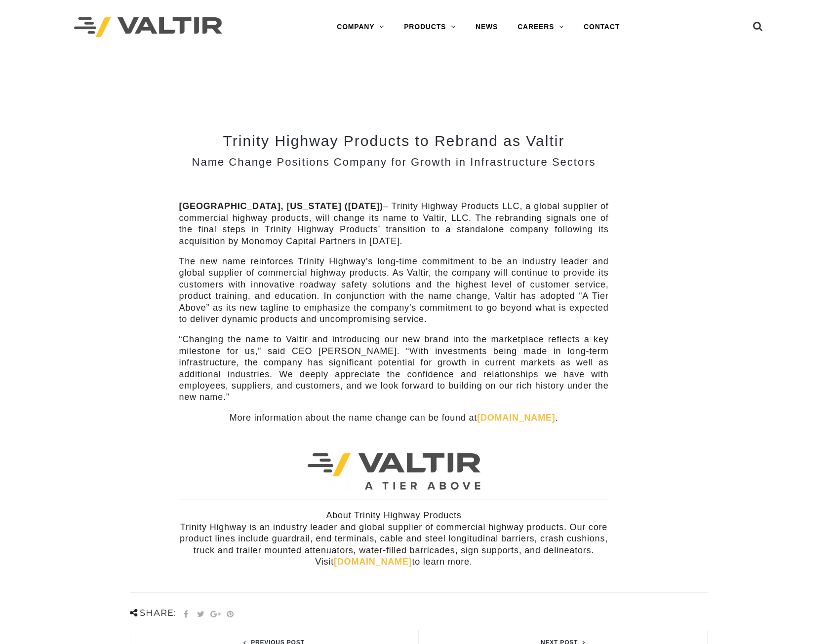 This screenshot has width=837, height=644. Describe the element at coordinates (429, 27) in the screenshot. I see `a: PRODUCTS` at that location.